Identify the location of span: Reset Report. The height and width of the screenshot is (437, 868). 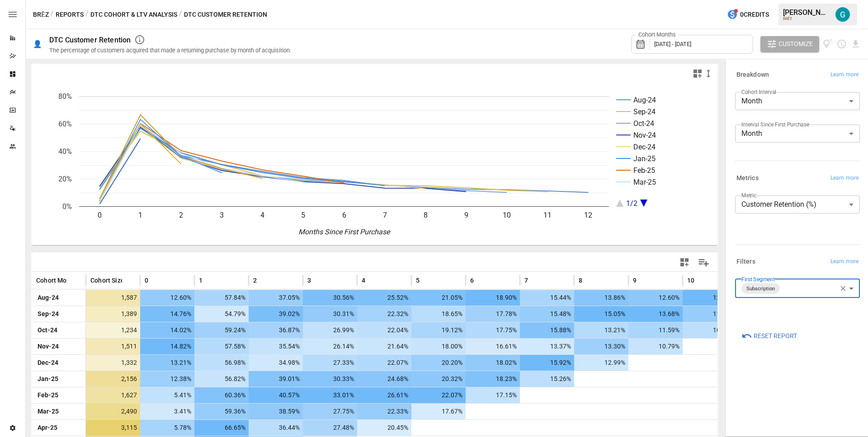
(775, 336).